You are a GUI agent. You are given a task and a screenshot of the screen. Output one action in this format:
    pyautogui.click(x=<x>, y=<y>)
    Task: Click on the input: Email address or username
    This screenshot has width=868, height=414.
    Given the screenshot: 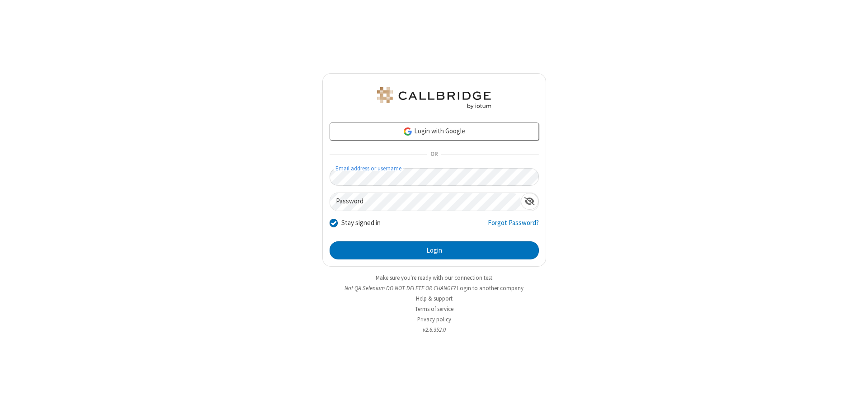 What is the action you would take?
    pyautogui.click(x=434, y=177)
    